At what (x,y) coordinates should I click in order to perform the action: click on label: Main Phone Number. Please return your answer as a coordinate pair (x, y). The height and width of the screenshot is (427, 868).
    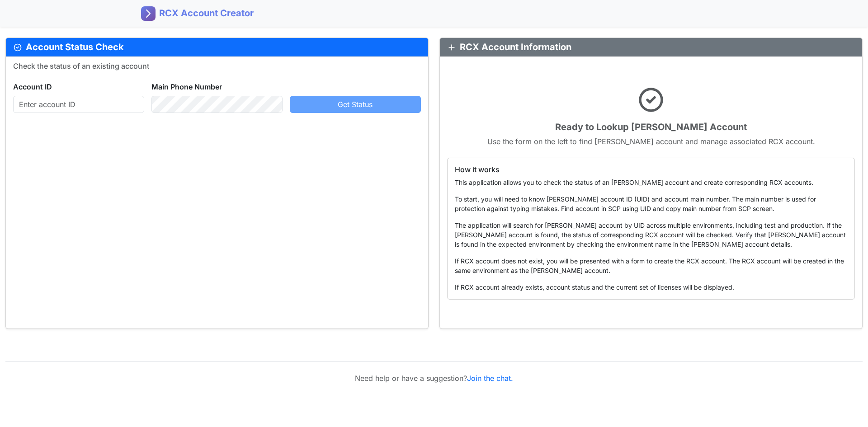
    Looking at the image, I should click on (187, 87).